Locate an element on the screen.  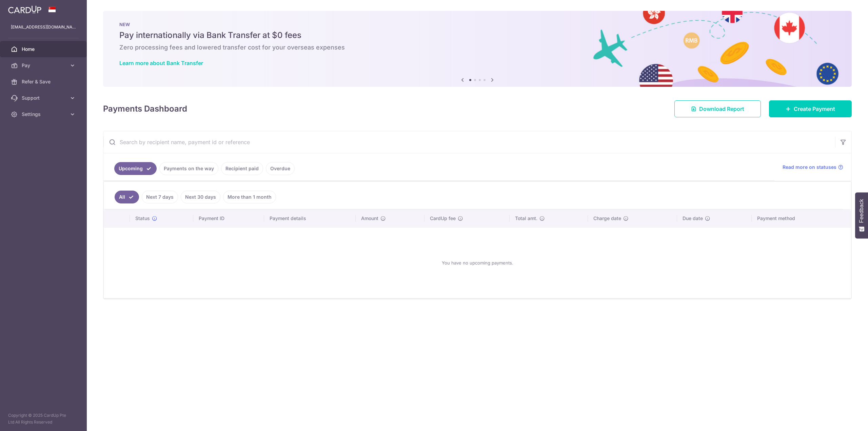
span: Total amt. is located at coordinates (526, 218).